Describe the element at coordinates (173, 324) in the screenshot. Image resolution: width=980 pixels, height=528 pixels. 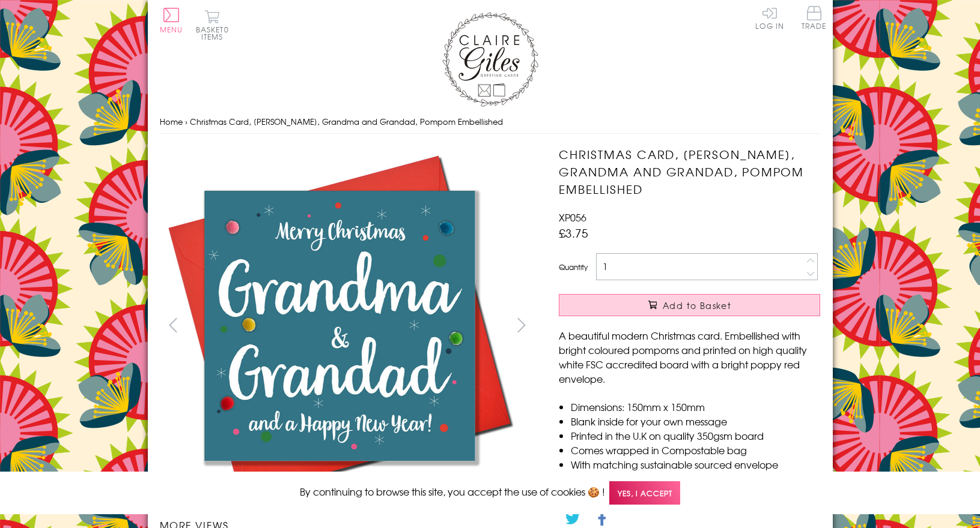
I see `button: prev` at that location.